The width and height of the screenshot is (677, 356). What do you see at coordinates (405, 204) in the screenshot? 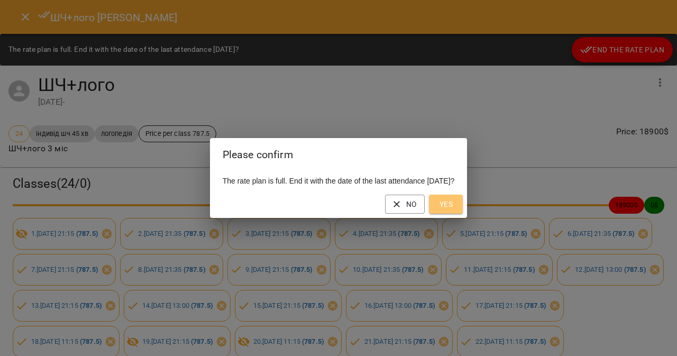
I see `button: No` at bounding box center [405, 204].